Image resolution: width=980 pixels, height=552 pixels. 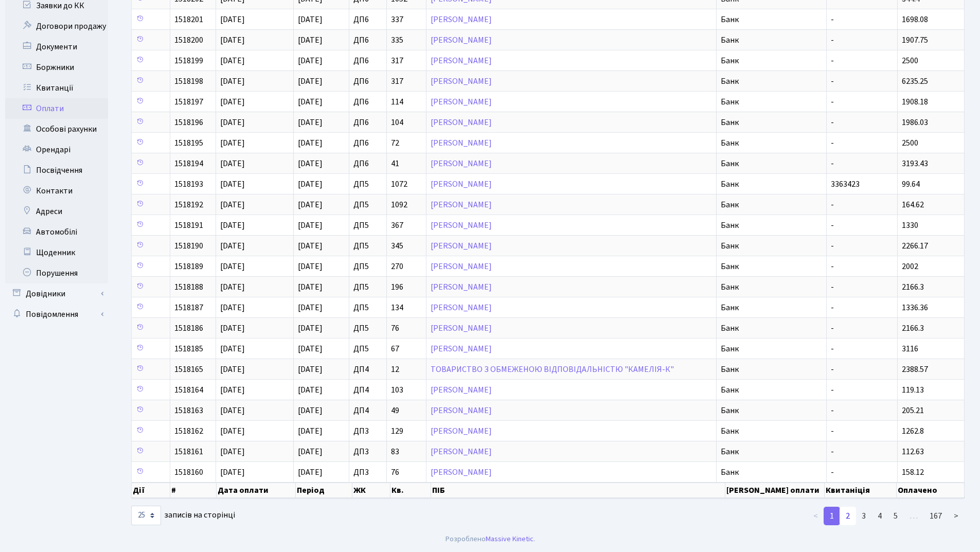 I want to click on span: 367, so click(x=406, y=225).